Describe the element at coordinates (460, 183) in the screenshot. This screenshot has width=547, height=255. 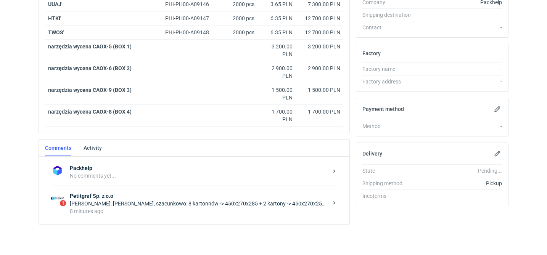
I see `div: Pickup` at that location.